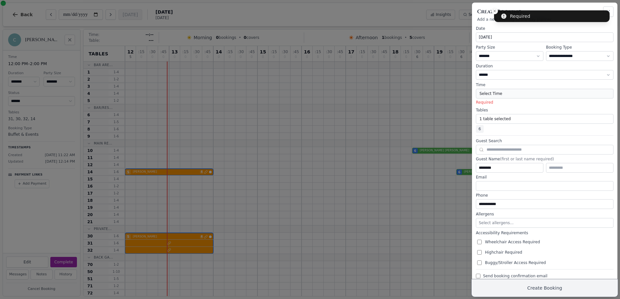 This screenshot has height=299, width=620. I want to click on button: Select Time, so click(544, 94).